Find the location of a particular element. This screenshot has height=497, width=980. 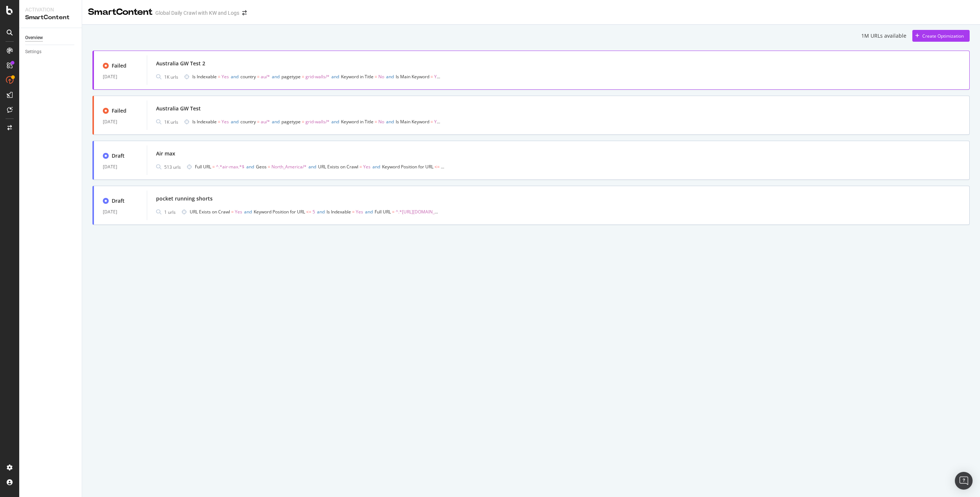

div: Create Optimization is located at coordinates (943, 36).